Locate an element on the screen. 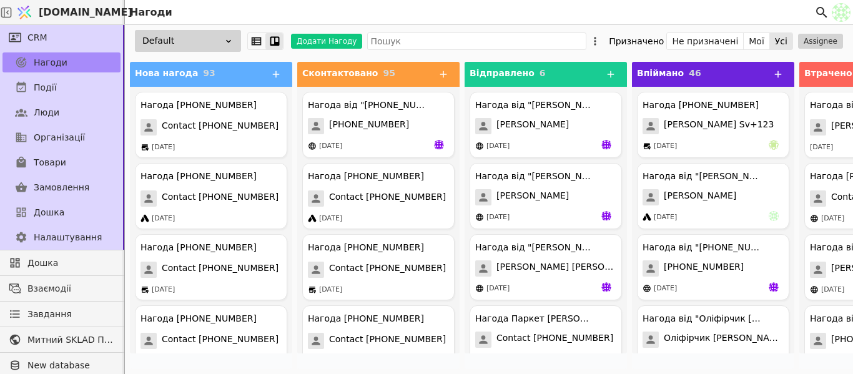 This screenshot has height=374, width=853. span: Нова нагода is located at coordinates (166, 73).